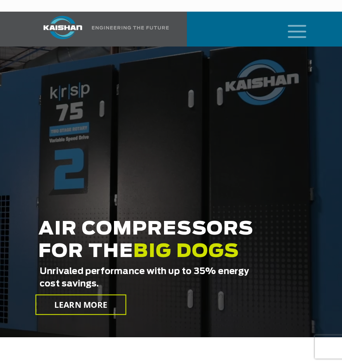  I want to click on span: LEARN MORE, so click(81, 305).